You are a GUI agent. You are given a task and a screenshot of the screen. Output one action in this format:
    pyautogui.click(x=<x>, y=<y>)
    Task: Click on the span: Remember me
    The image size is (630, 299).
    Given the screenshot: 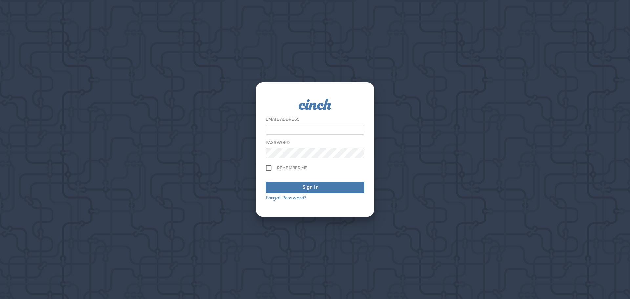 What is the action you would take?
    pyautogui.click(x=292, y=168)
    